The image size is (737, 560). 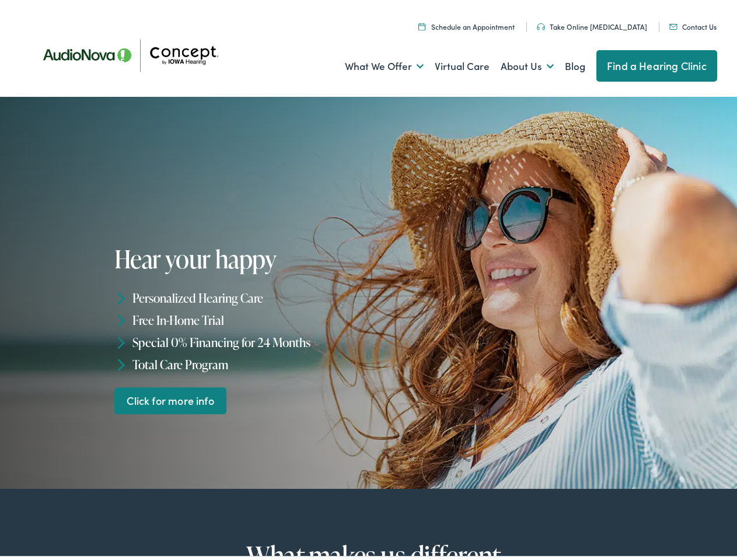 What do you see at coordinates (243, 361) in the screenshot?
I see `li: Total Care Program` at bounding box center [243, 361].